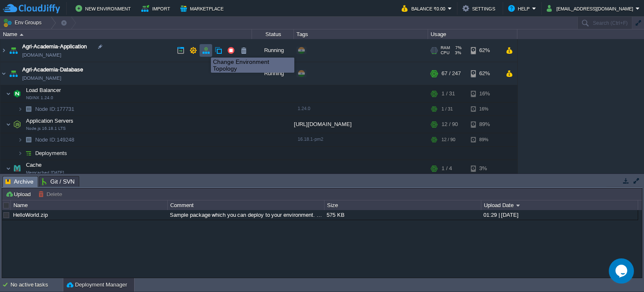  Describe the element at coordinates (560, 205) in the screenshot. I see `div: Upload Date` at that location.